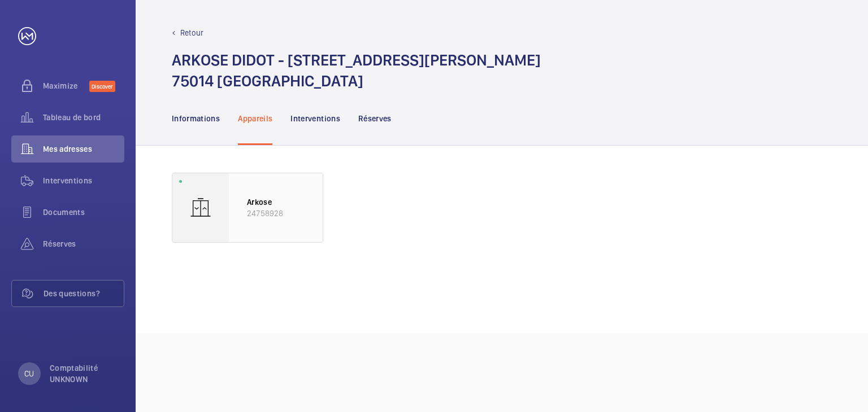  Describe the element at coordinates (102, 87) in the screenshot. I see `span: Discover` at that location.